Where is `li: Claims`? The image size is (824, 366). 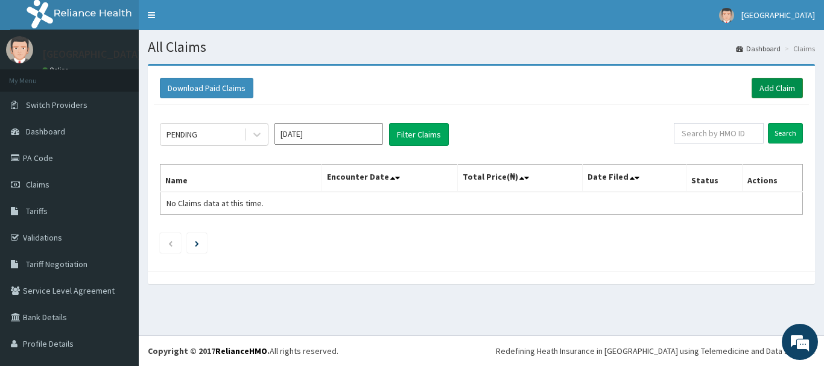 li: Claims is located at coordinates (798, 48).